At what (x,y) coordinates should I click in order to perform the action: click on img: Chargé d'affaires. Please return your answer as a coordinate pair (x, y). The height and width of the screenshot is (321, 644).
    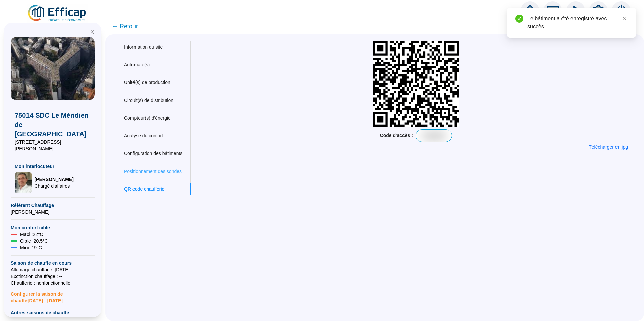
    Looking at the image, I should click on (23, 183).